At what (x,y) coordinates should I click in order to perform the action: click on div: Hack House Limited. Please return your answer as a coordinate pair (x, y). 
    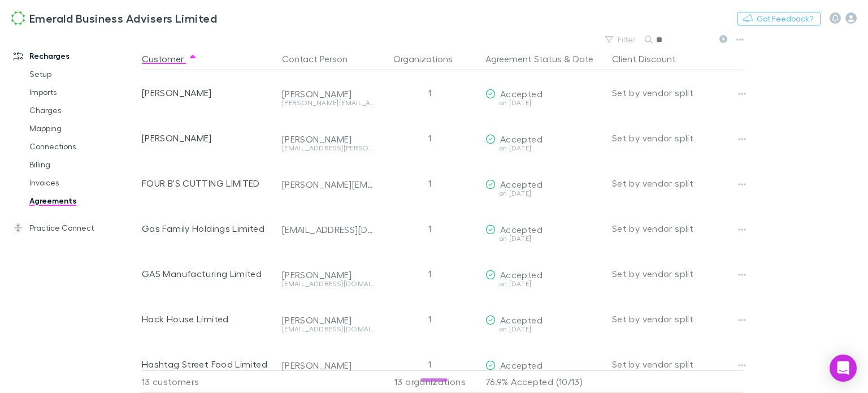
    Looking at the image, I should click on (208, 319).